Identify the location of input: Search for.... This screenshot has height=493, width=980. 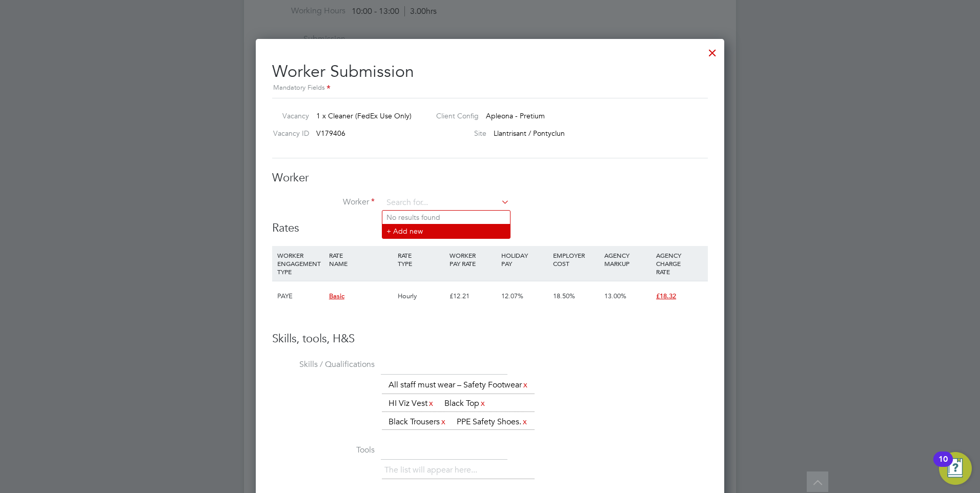
(446, 203).